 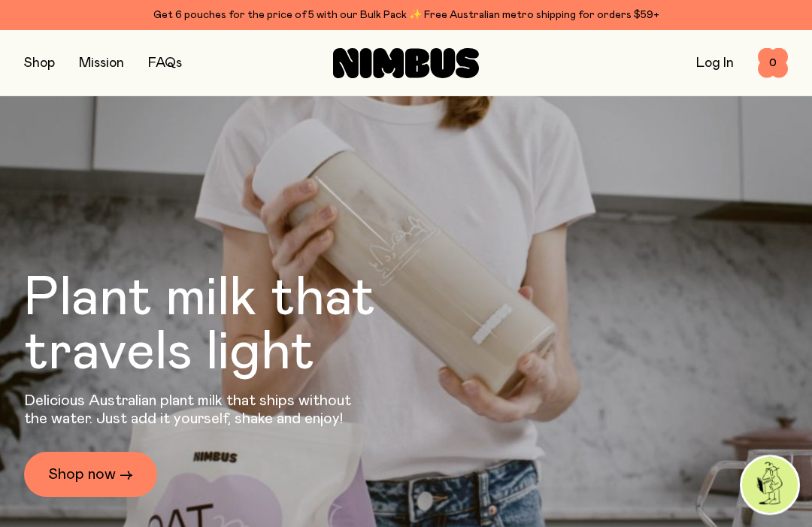 What do you see at coordinates (241, 325) in the screenshot?
I see `h1: Plant milk that travels light` at bounding box center [241, 325].